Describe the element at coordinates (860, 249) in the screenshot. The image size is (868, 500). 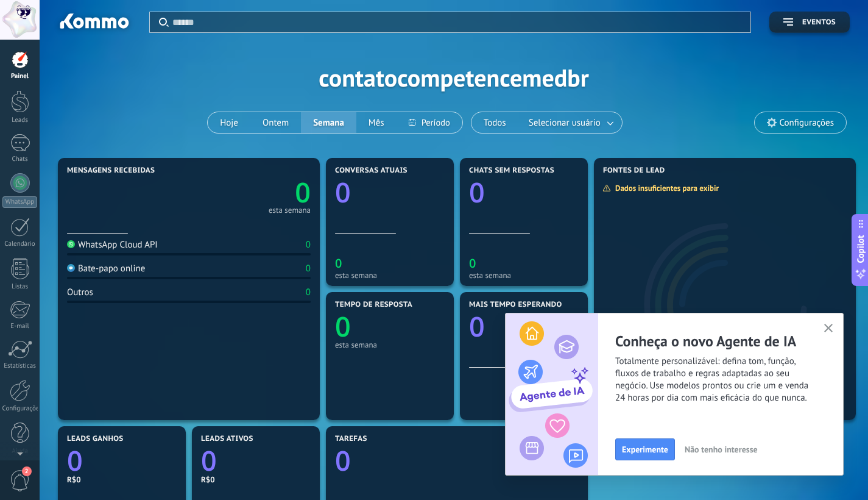
I see `span: Copilot` at that location.